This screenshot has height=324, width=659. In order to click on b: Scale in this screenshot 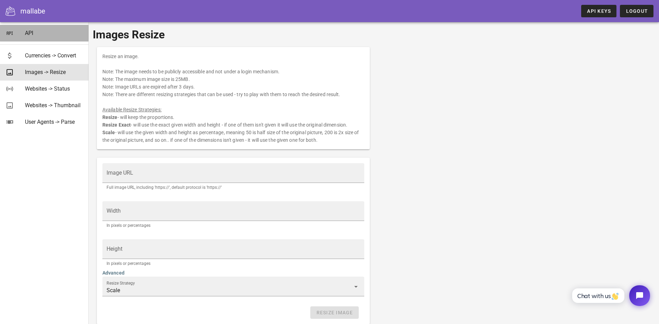, I will do `click(109, 132)`.